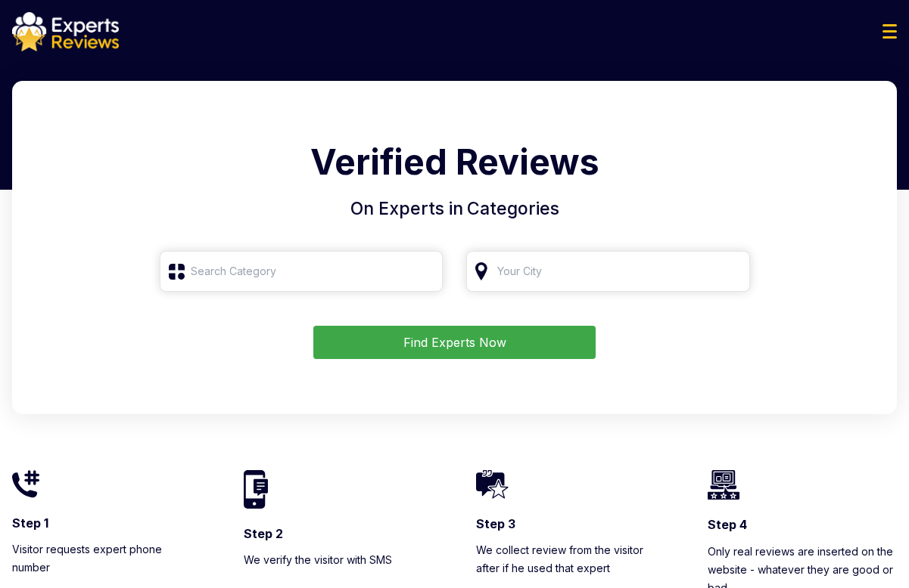 Image resolution: width=909 pixels, height=588 pixels. I want to click on input: Your City, so click(608, 272).